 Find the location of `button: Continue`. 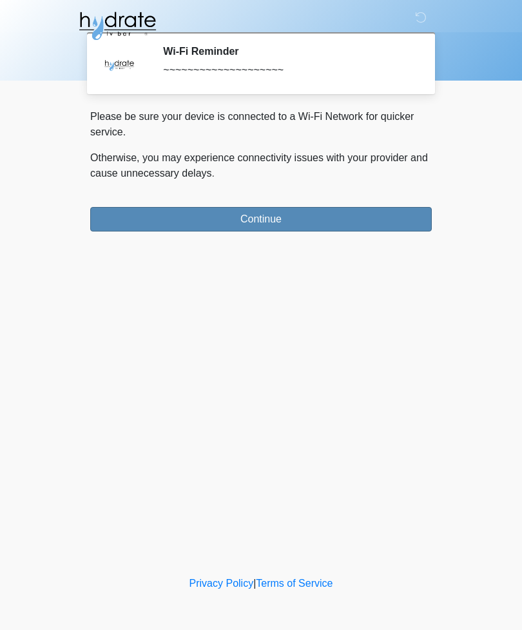

button: Continue is located at coordinates (261, 219).